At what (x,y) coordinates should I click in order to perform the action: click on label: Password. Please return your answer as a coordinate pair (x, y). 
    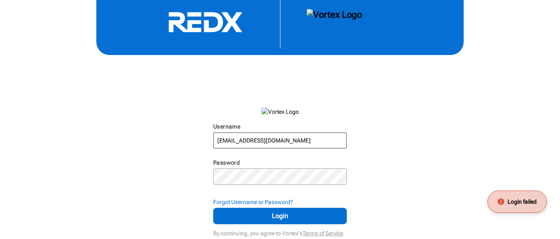
    Looking at the image, I should click on (226, 162).